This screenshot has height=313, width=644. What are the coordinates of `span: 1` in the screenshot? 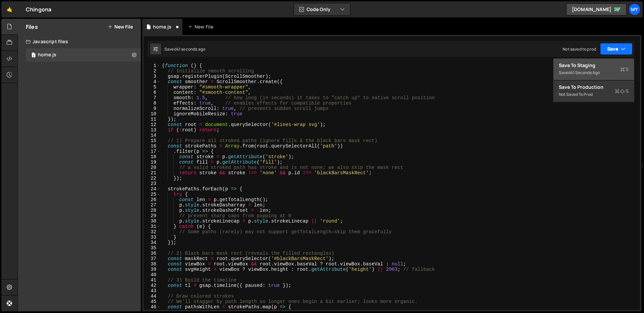 It's located at (33, 55).